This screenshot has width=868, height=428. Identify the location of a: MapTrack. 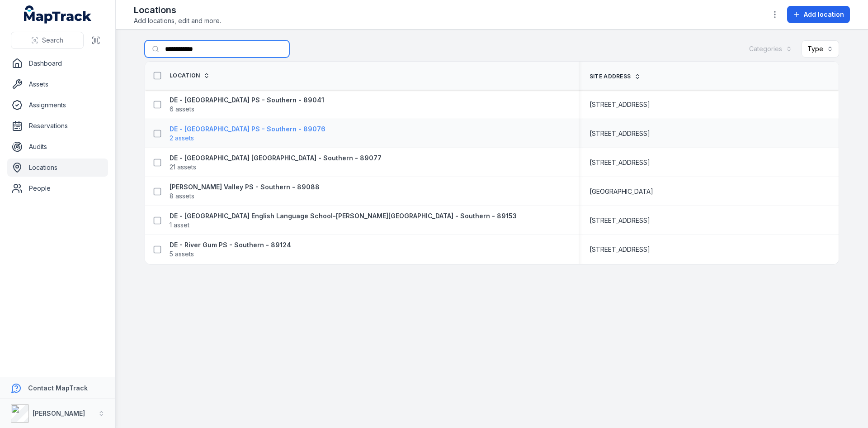
(58, 14).